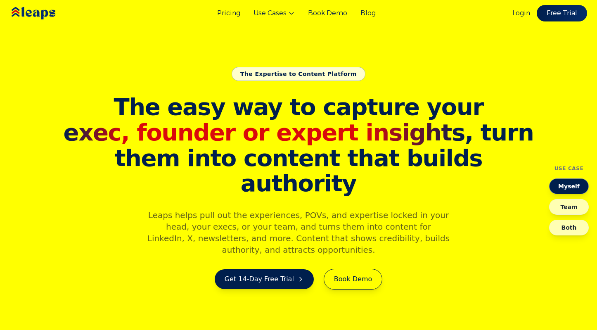  Describe the element at coordinates (299, 233) in the screenshot. I see `p: Leaps helps pull out the experiences, POVs, and expertise locked in your head, your execs, or you...` at that location.